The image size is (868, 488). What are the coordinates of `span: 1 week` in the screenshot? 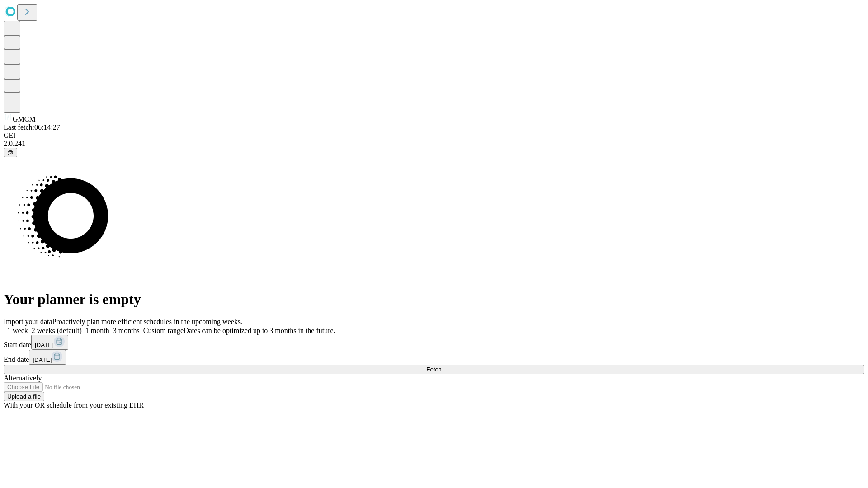 It's located at (18, 330).